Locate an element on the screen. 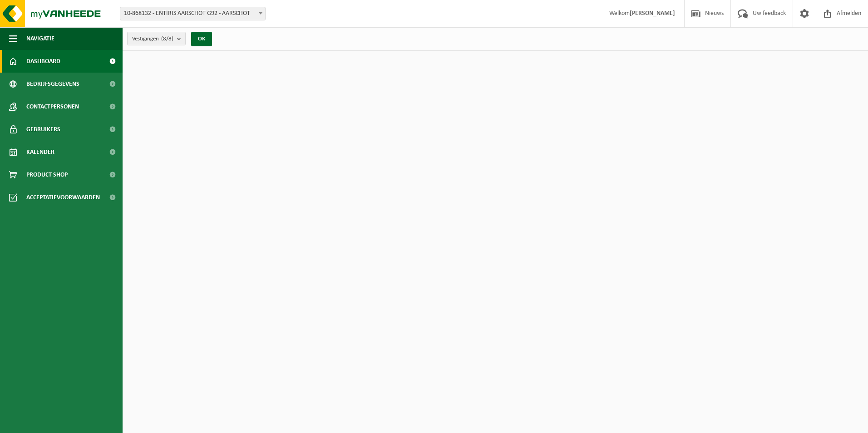  count: (8/8) is located at coordinates (167, 38).